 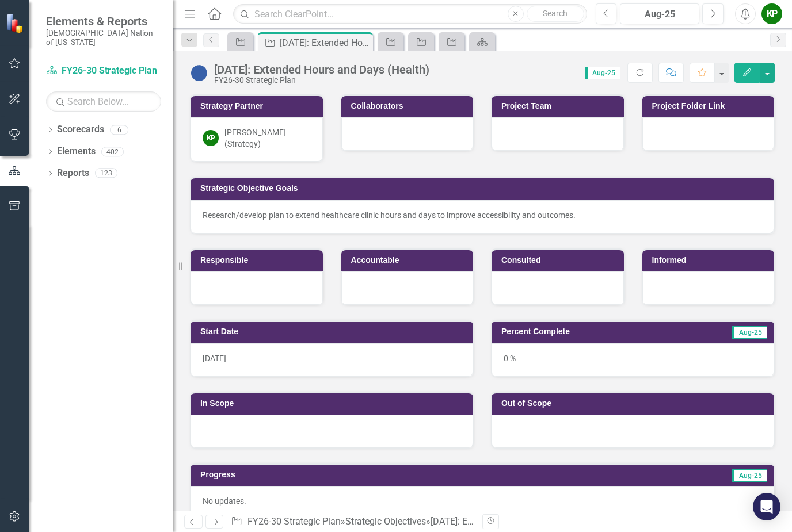 What do you see at coordinates (112, 152) in the screenshot?
I see `div: 402` at bounding box center [112, 152].